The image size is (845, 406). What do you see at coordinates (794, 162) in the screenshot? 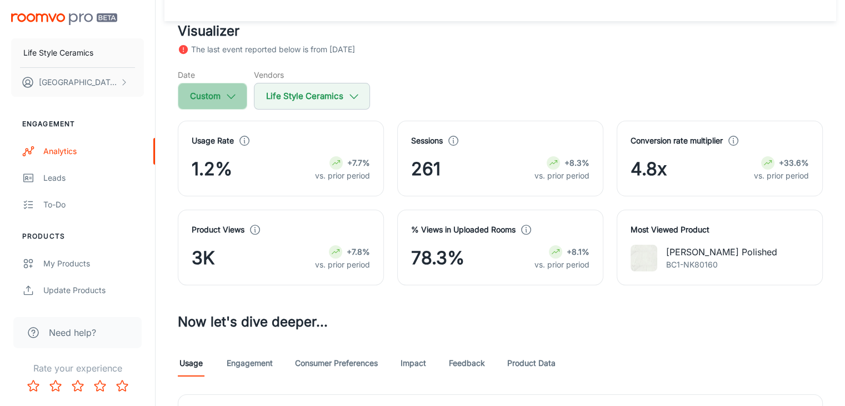
I see `strong: +33.6%` at bounding box center [794, 162].